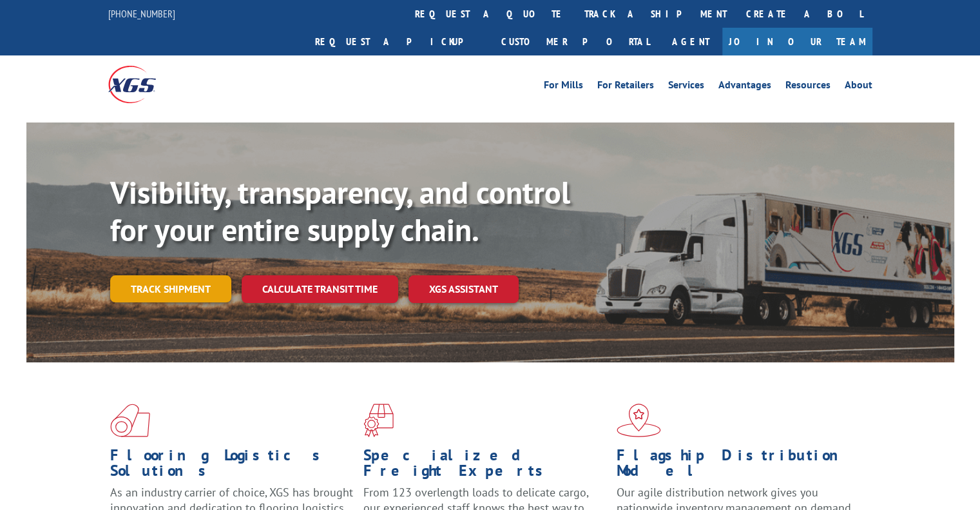  Describe the element at coordinates (859, 87) in the screenshot. I see `a: About` at that location.